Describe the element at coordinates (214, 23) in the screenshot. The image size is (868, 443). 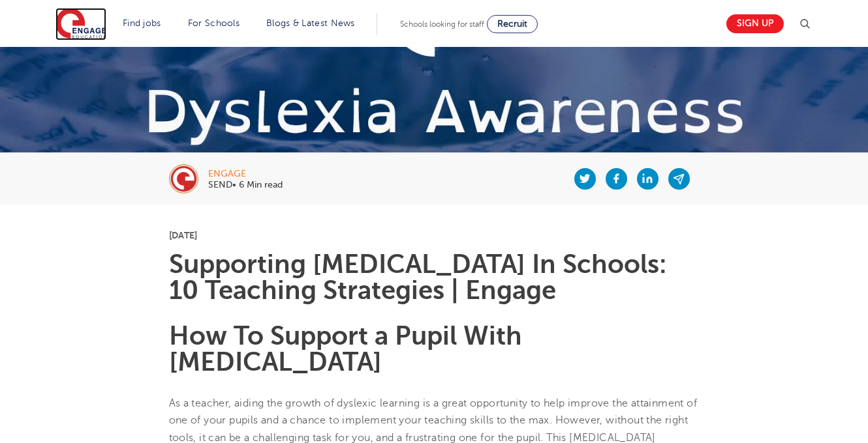
I see `a: For Schools` at that location.